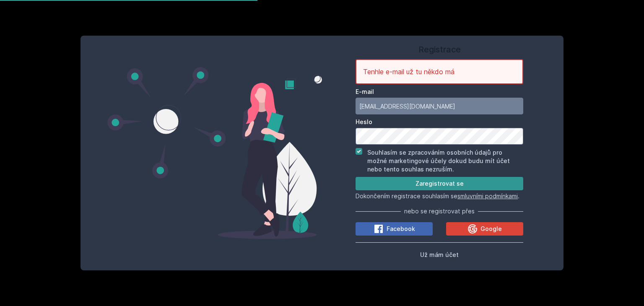  What do you see at coordinates (440, 197) in the screenshot?
I see `p: Dokončením registrace souhlasím se .` at bounding box center [440, 197].